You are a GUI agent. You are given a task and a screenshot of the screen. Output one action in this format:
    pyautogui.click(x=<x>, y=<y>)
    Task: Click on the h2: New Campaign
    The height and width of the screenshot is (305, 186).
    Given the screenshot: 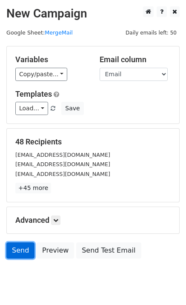 What is the action you would take?
    pyautogui.click(x=93, y=14)
    